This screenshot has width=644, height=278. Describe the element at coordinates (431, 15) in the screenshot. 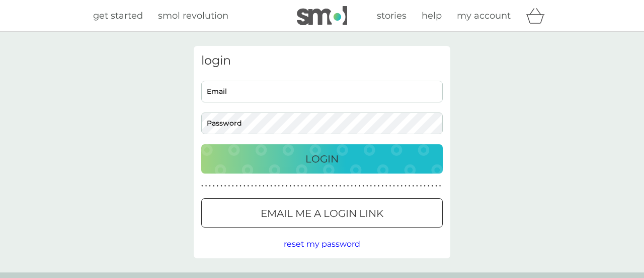

I see `span: help` at that location.